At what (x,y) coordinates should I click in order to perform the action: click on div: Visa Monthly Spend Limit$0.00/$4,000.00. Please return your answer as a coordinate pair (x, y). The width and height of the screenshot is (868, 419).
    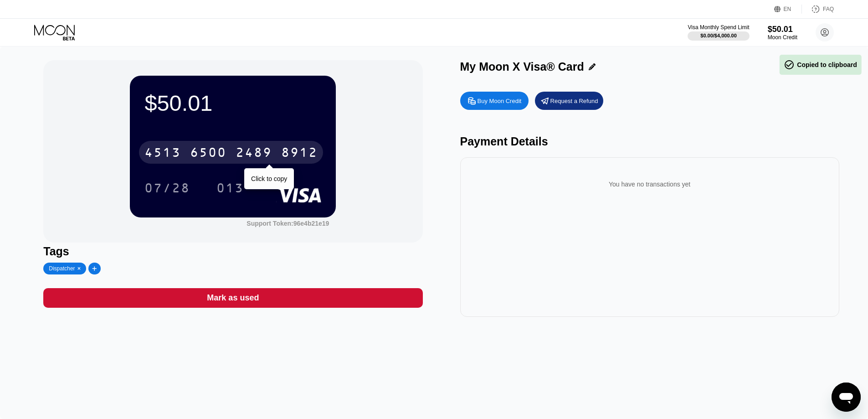
    Looking at the image, I should click on (719, 32).